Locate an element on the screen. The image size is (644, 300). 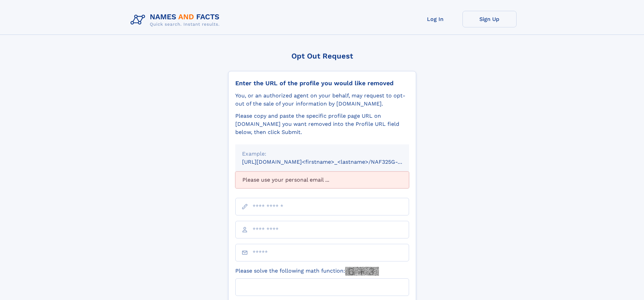
a: Log In is located at coordinates (435, 19).